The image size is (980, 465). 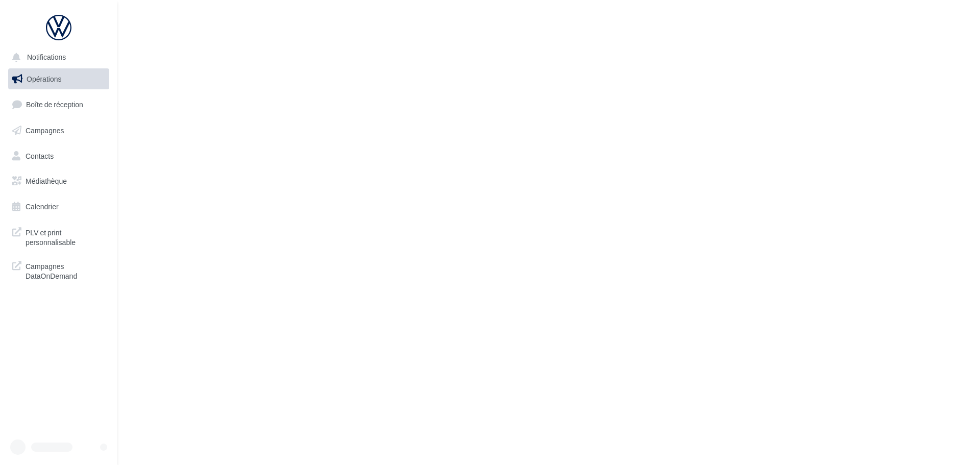 What do you see at coordinates (44, 79) in the screenshot?
I see `span: Opérations` at bounding box center [44, 79].